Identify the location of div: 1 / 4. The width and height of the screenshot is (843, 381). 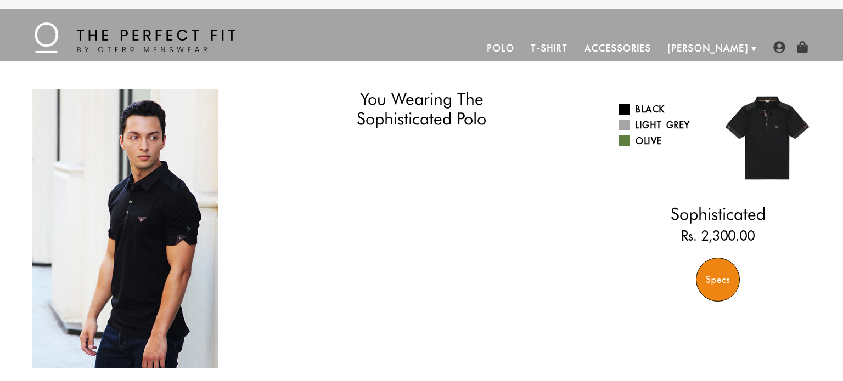
(125, 229).